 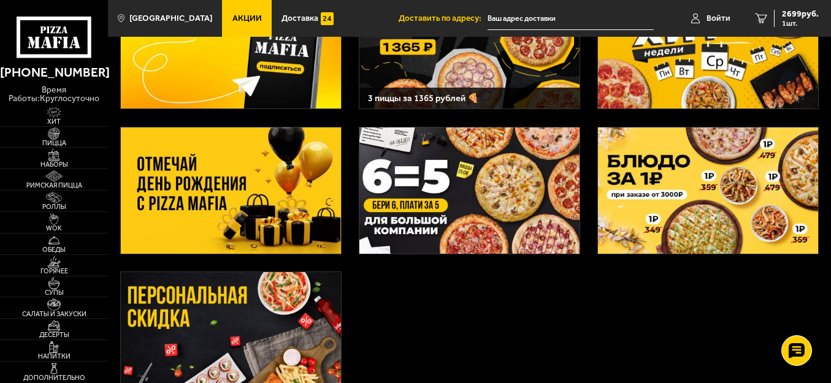 I want to click on span: 1 шт., so click(x=800, y=23).